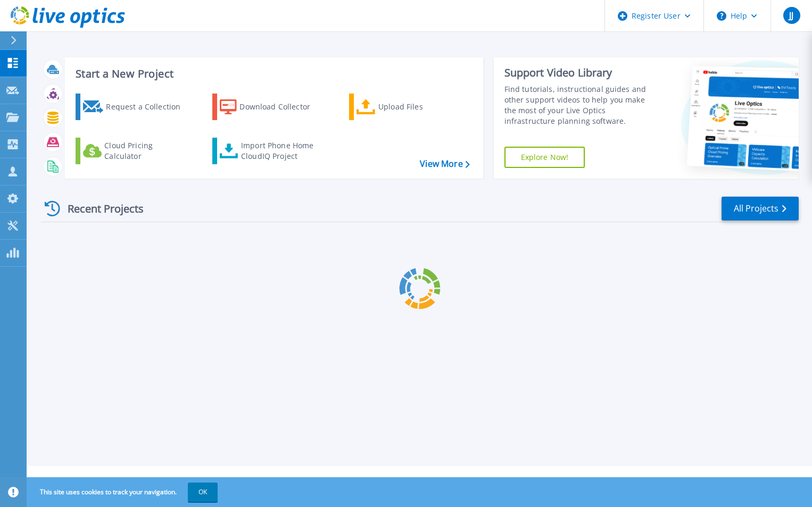  What do you see at coordinates (99, 208) in the screenshot?
I see `div: Recent Projects` at bounding box center [99, 208].